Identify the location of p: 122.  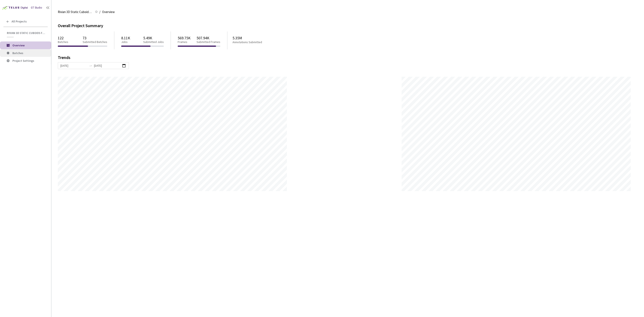
(63, 38).